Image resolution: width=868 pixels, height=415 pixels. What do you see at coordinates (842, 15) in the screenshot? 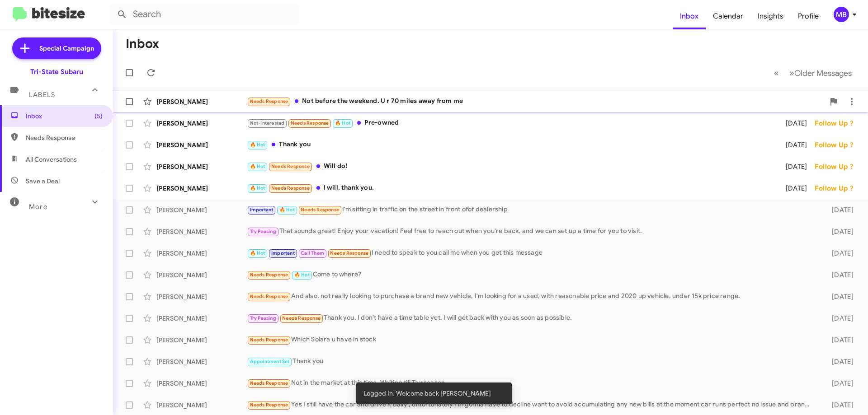
I see `button: MB` at bounding box center [842, 15].